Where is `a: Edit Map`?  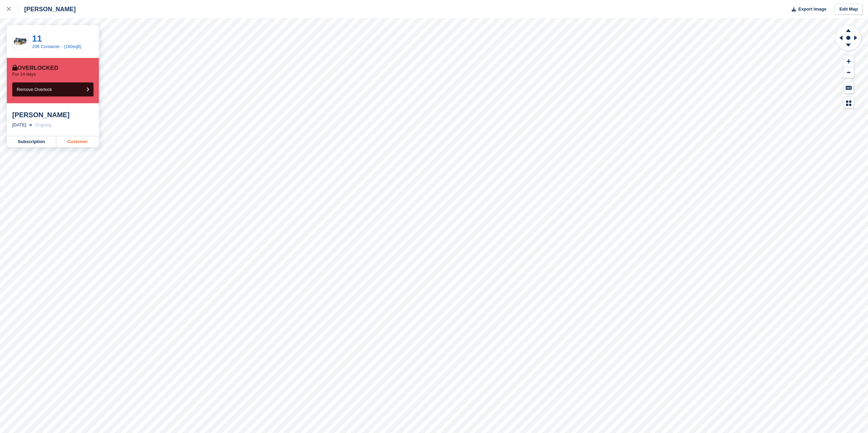 a: Edit Map is located at coordinates (849, 9).